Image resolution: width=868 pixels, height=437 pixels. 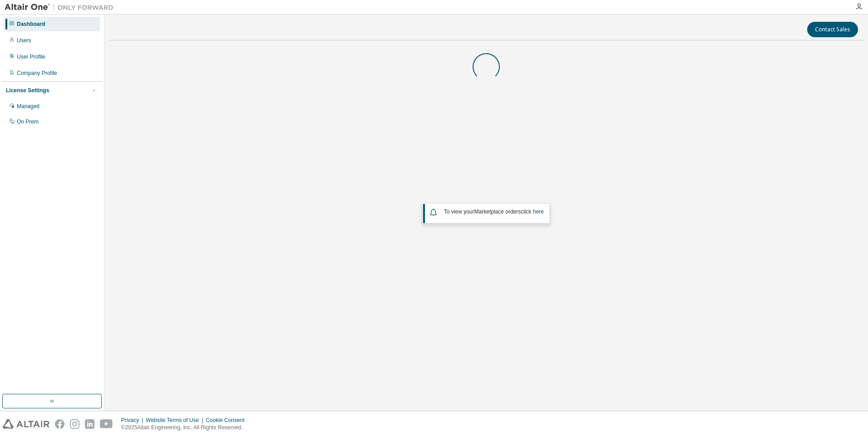 I want to click on img: linkedin.svg, so click(x=89, y=424).